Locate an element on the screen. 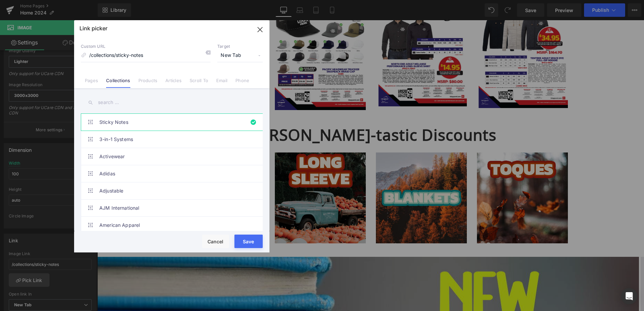 Image resolution: width=644 pixels, height=311 pixels. button: Save is located at coordinates (249, 241).